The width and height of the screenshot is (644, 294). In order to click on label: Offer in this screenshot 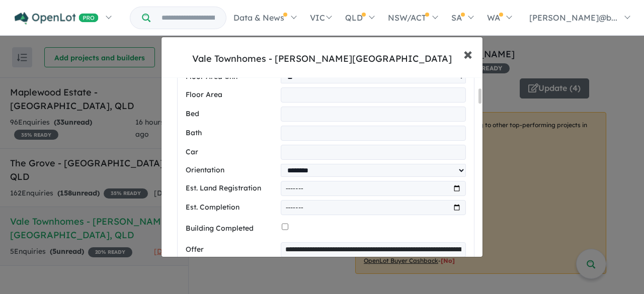, I will do `click(231, 250)`.